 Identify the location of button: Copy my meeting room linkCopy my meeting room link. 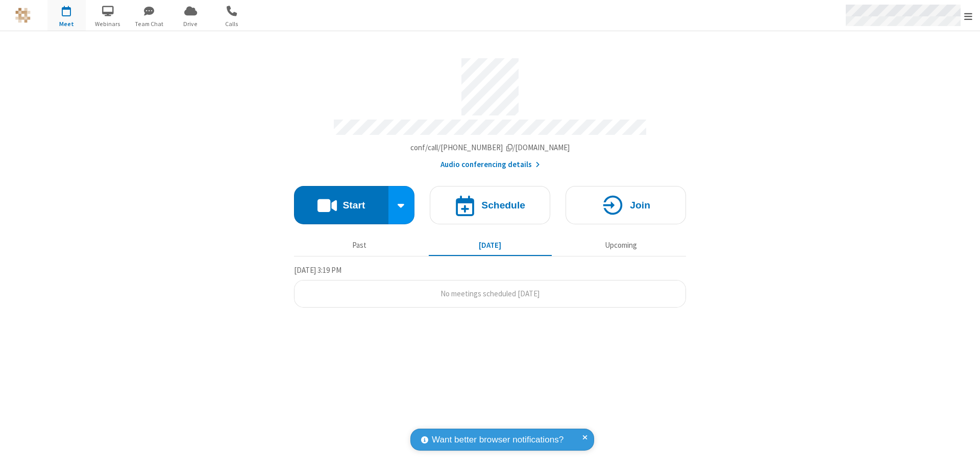
(490, 148).